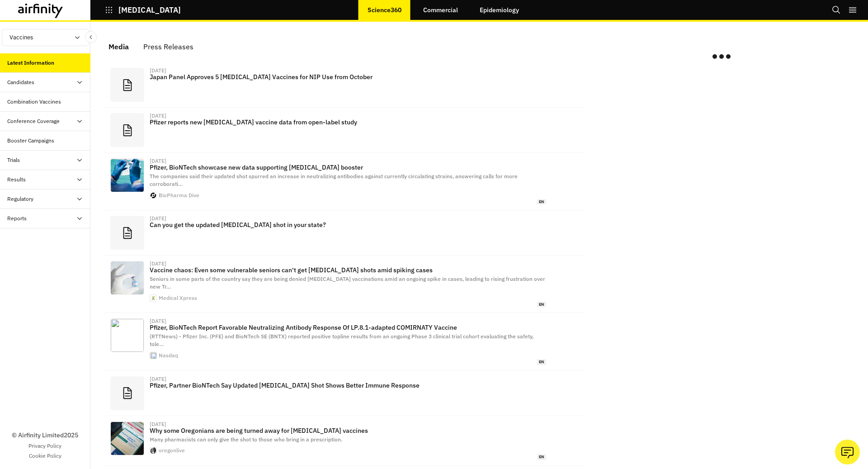 The width and height of the screenshot is (868, 469). Describe the element at coordinates (168, 356) in the screenshot. I see `div: Nasdaq` at that location.